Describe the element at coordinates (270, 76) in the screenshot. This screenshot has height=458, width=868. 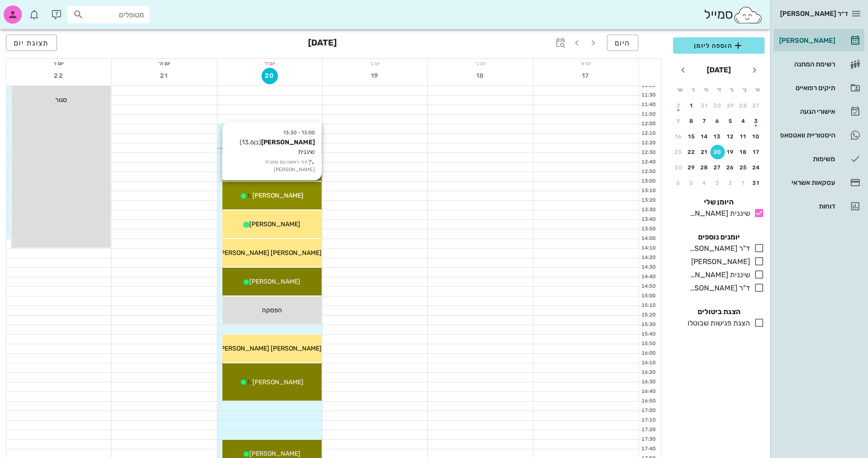
I see `span: 20` at that location.